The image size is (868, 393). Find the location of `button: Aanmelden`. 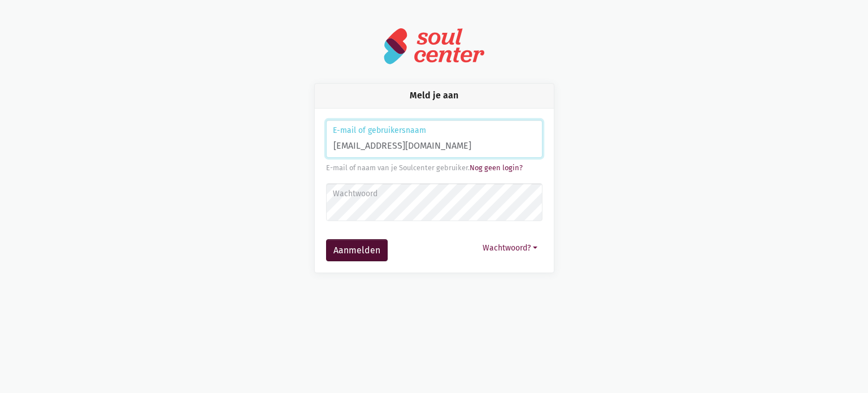

button: Aanmelden is located at coordinates (357, 250).